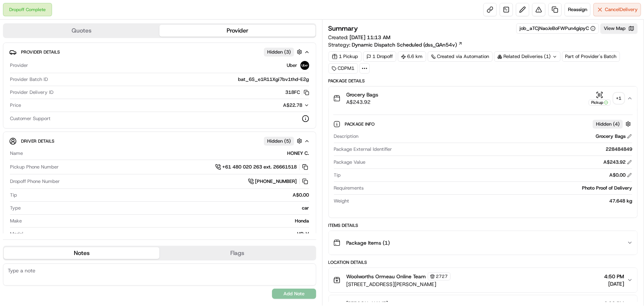 Image resolution: width=644 pixels, height=306 pixels. Describe the element at coordinates (527, 56) in the screenshot. I see `div: Related Deliveries (1)` at that location.